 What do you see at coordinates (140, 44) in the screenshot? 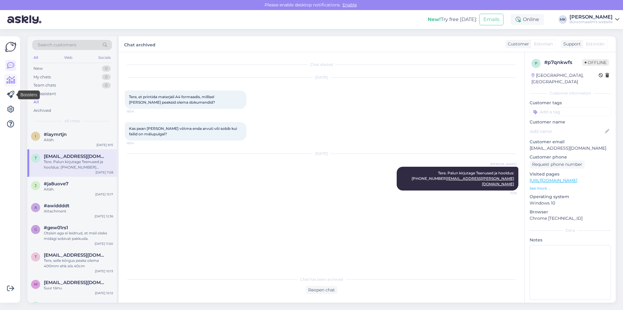
I see `label: Chat archived` at bounding box center [140, 44].